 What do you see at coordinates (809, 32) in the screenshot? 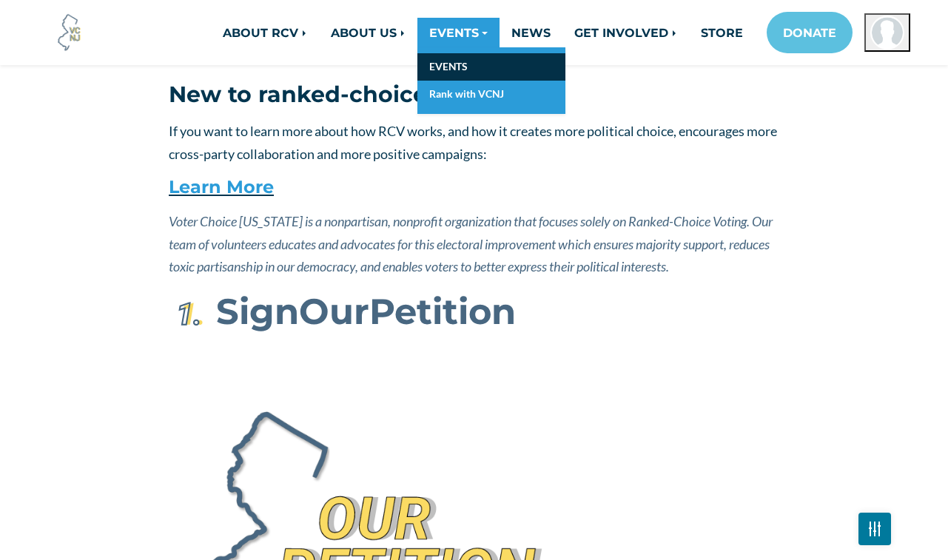
I see `a: DONATE` at bounding box center [809, 32].